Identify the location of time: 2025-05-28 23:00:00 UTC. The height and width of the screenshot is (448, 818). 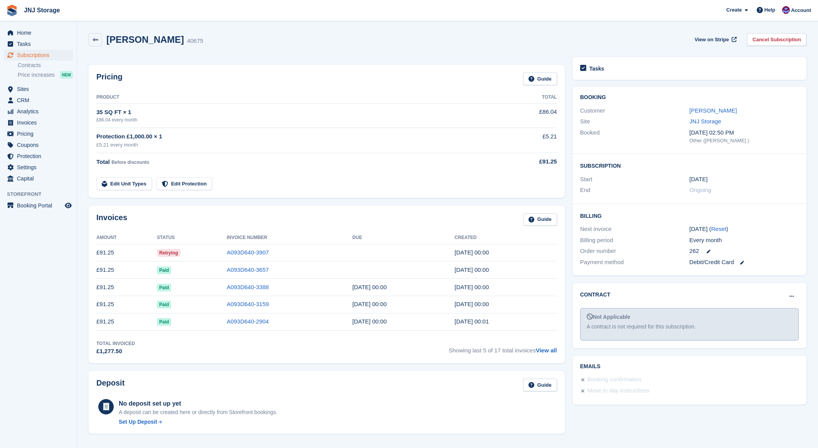
(369, 321).